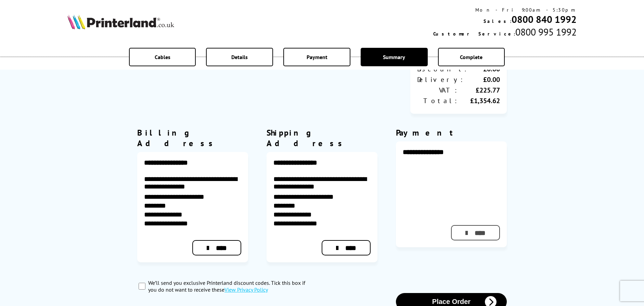  Describe the element at coordinates (482, 79) in the screenshot. I see `div: £0.00` at that location.